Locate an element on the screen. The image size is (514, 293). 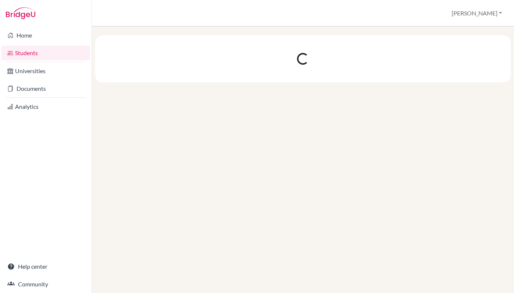
a: Documents is located at coordinates (46, 89).